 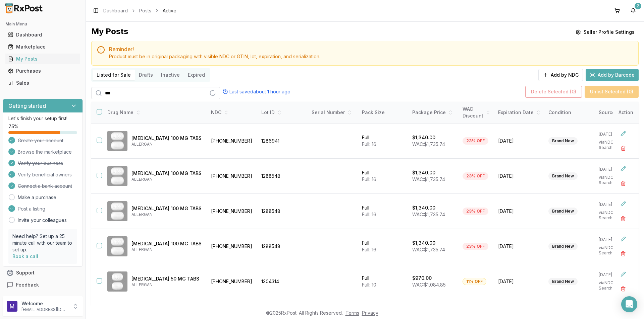 I want to click on div: Marketplace, so click(x=42, y=47).